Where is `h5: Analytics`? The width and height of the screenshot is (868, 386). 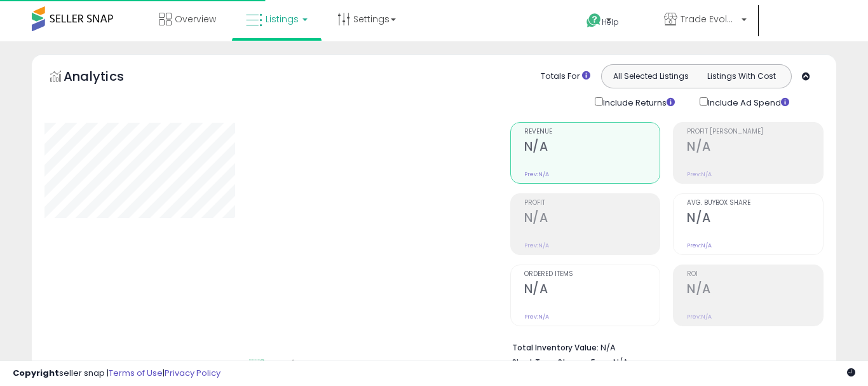
h5: Analytics is located at coordinates (106, 77).